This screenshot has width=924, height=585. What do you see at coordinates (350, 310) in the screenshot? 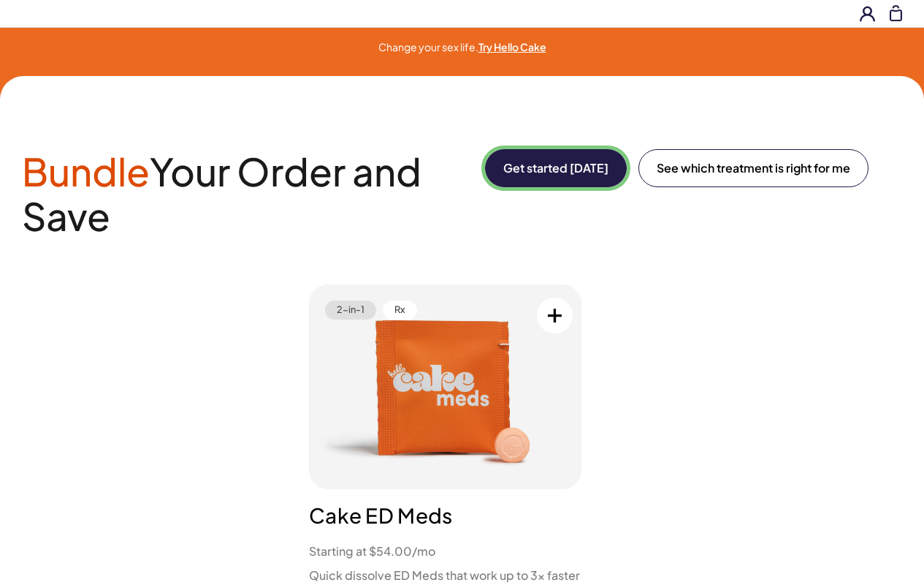
I see `span: 2-in-1` at bounding box center [350, 310].